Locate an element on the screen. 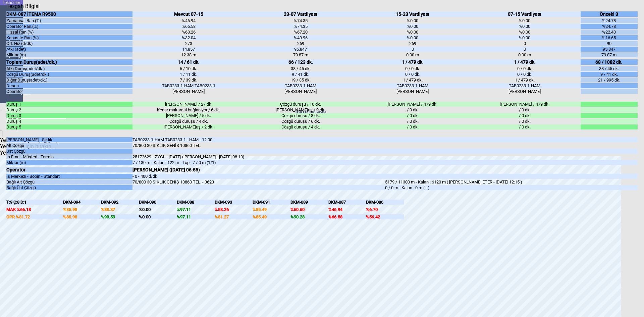 This screenshot has width=644, height=317. div: Duruş 2 is located at coordinates (70, 110).